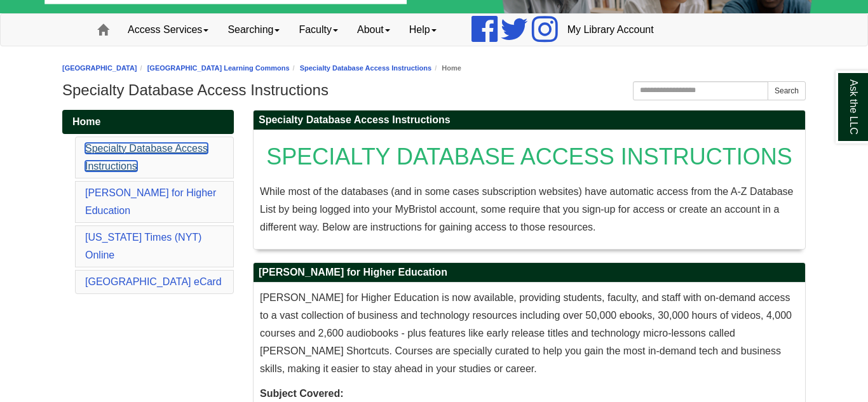 The width and height of the screenshot is (868, 402). I want to click on span: Home, so click(87, 121).